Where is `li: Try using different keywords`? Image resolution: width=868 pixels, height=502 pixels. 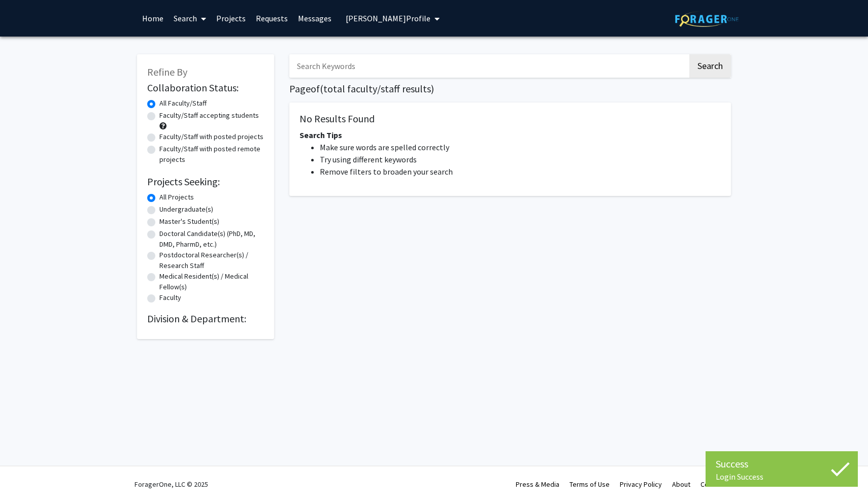
li: Try using different keywords is located at coordinates (521, 159).